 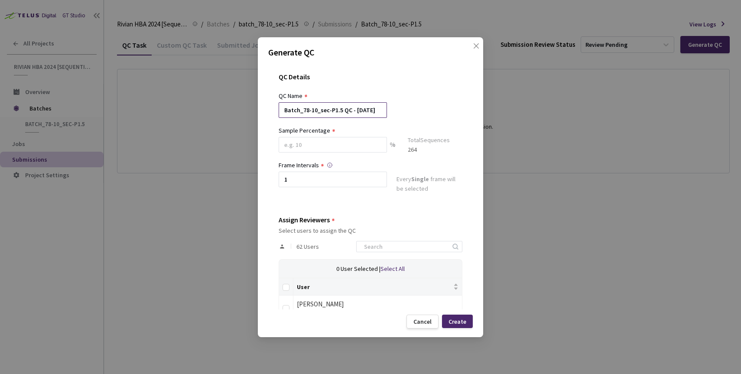 What do you see at coordinates (393, 269) in the screenshot?
I see `span: Select All` at bounding box center [393, 269].